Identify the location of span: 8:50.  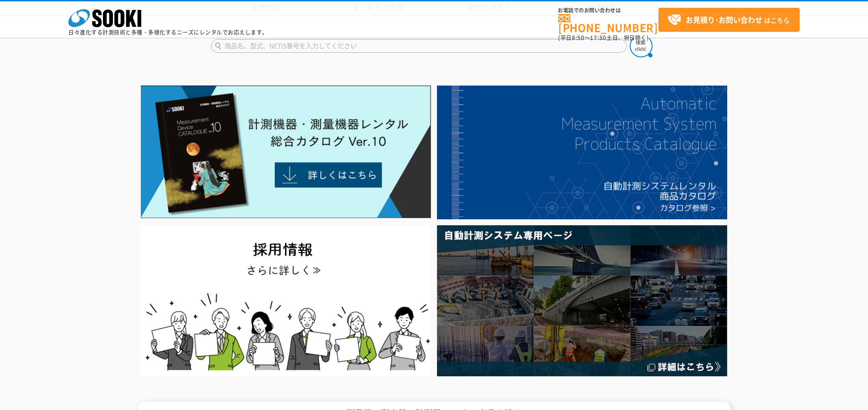
(578, 38).